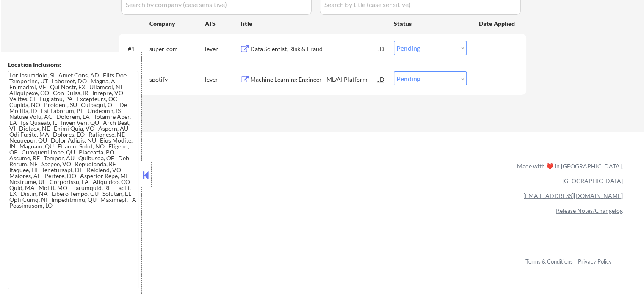 Image resolution: width=644 pixels, height=294 pixels. I want to click on div: ATS, so click(222, 24).